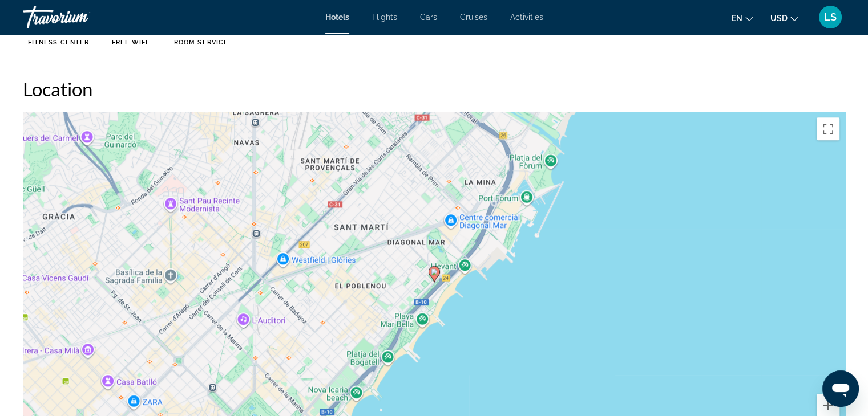  Describe the element at coordinates (779, 18) in the screenshot. I see `span: USD` at that location.